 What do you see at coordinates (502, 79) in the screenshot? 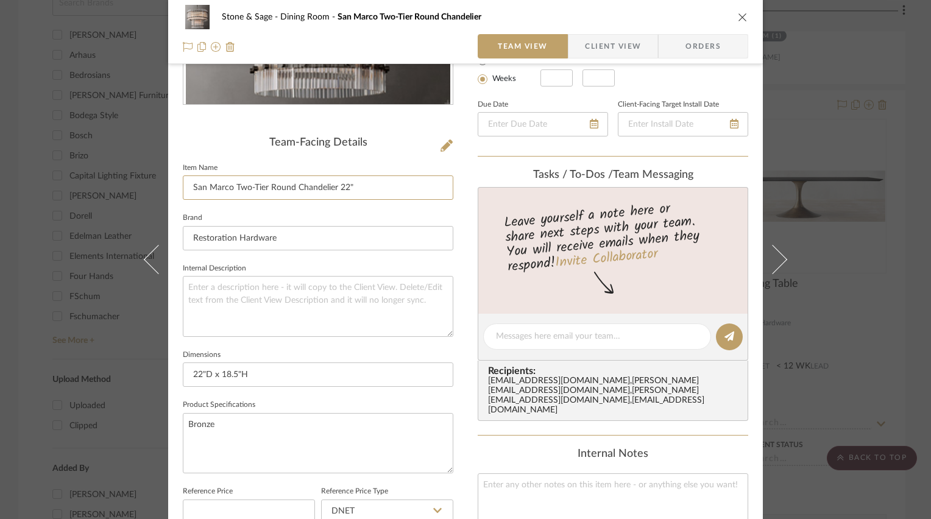
I see `label: Weeks` at bounding box center [502, 79].